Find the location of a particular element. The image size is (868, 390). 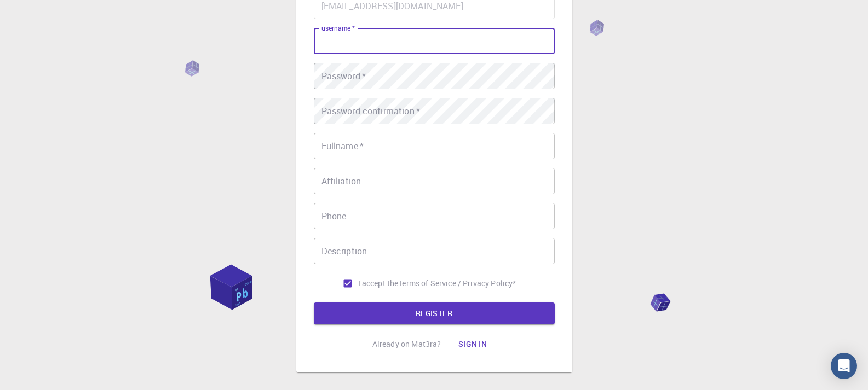

p: Already on Mat3ra? is located at coordinates (407, 344).